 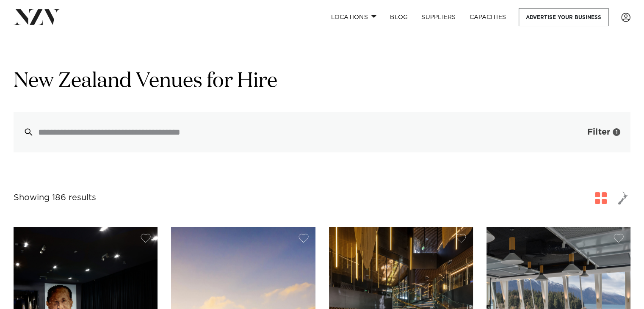 I want to click on h1: New Zealand Venues for Hire, so click(x=322, y=81).